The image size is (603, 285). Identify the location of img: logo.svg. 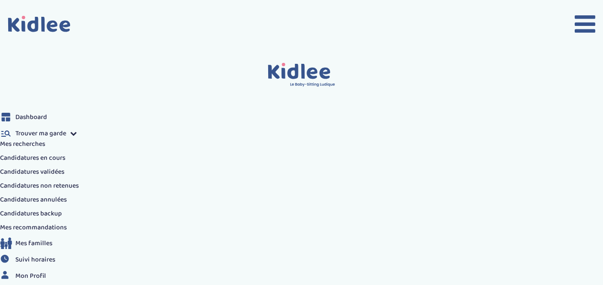
(301, 75).